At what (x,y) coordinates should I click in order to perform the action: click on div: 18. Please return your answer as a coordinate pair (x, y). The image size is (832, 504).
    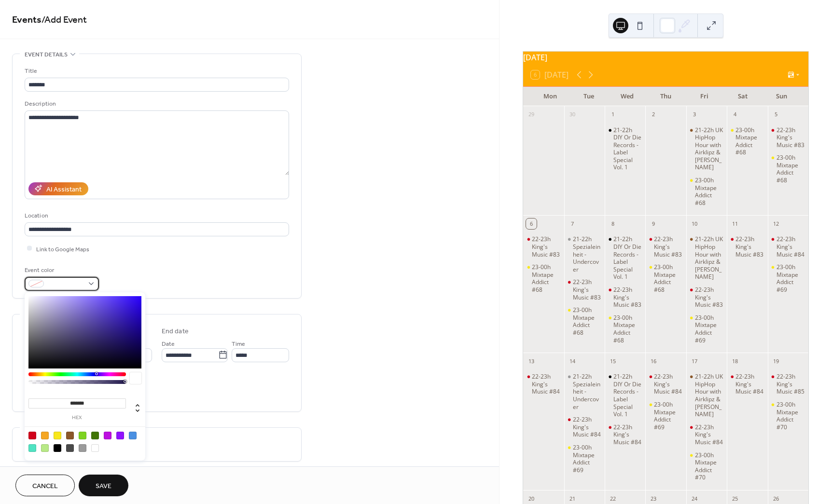
    Looking at the image, I should click on (735, 361).